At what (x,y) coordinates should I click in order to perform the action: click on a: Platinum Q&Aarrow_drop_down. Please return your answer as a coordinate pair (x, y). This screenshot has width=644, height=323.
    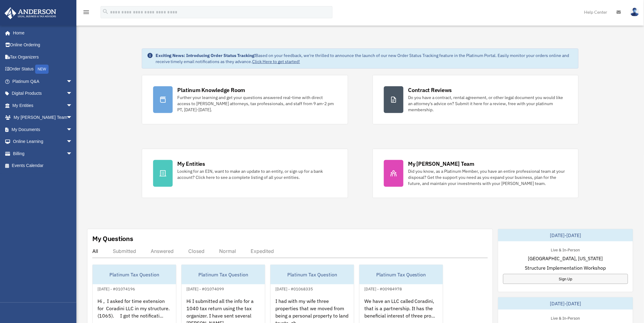
    Looking at the image, I should click on (43, 81).